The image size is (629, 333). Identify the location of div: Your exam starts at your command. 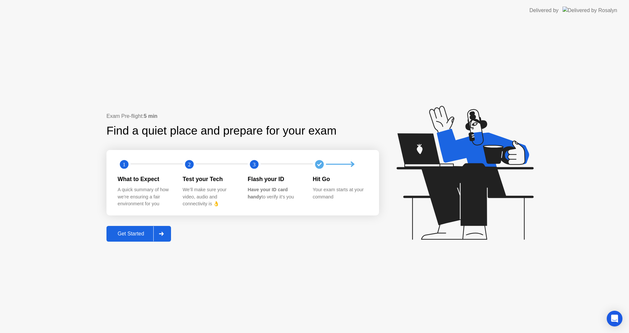
(340, 193).